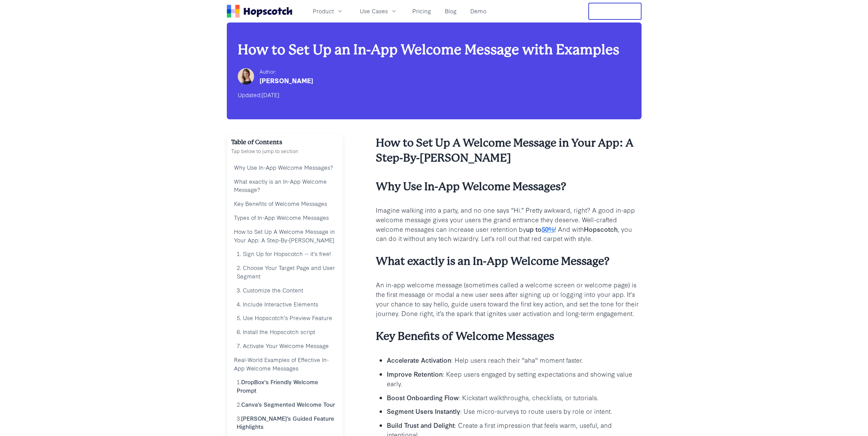 This screenshot has width=868, height=436. What do you see at coordinates (285, 142) in the screenshot?
I see `h2: Table of Contents` at bounding box center [285, 142].